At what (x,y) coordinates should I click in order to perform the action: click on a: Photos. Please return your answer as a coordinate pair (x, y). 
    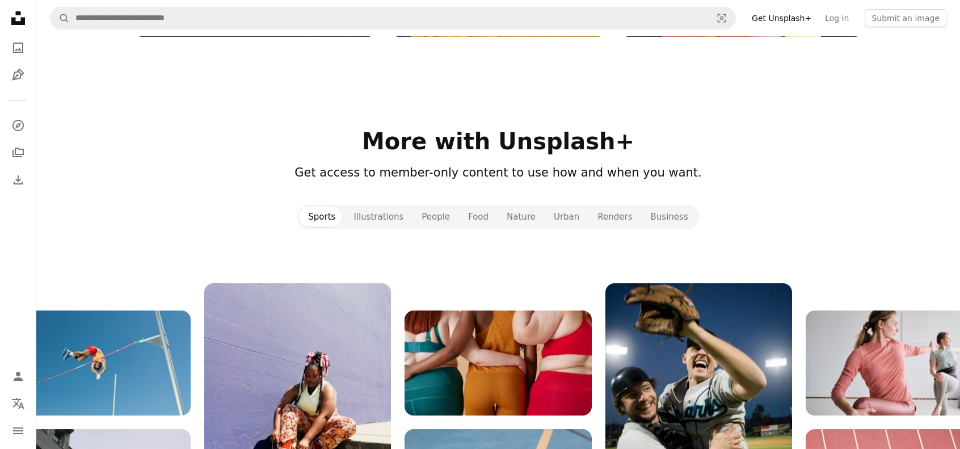
    Looking at the image, I should click on (18, 48).